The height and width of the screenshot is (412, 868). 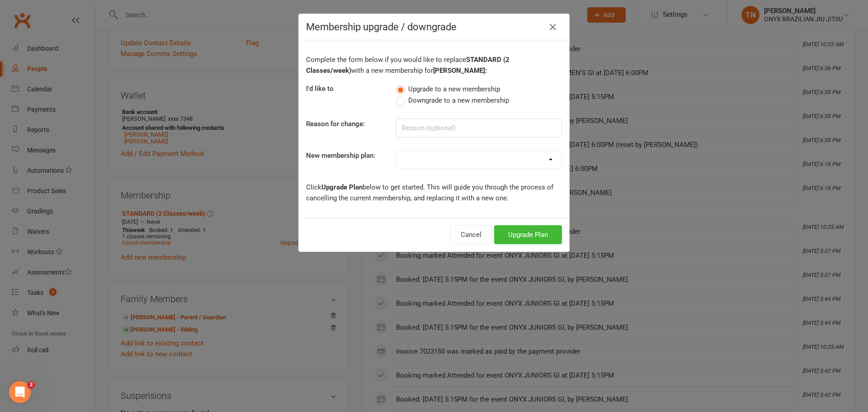 I want to click on p: Complete the form below if you would like to replace with a new membership for, so click(x=434, y=65).